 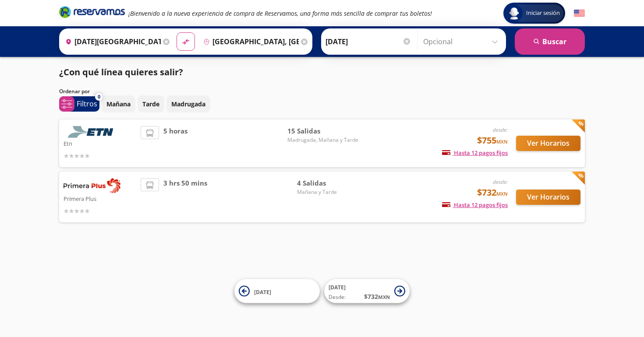 I want to click on p: Etn, so click(x=100, y=143).